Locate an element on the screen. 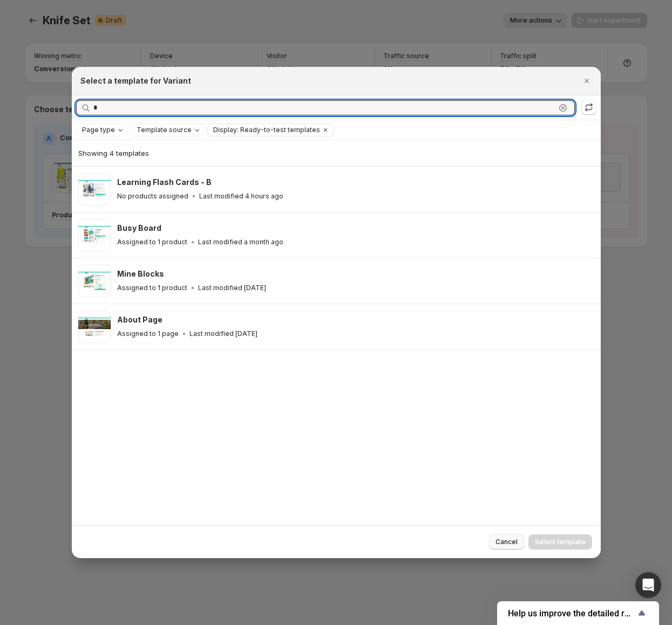  span: Display: Ready-to-test templates is located at coordinates (266, 130).